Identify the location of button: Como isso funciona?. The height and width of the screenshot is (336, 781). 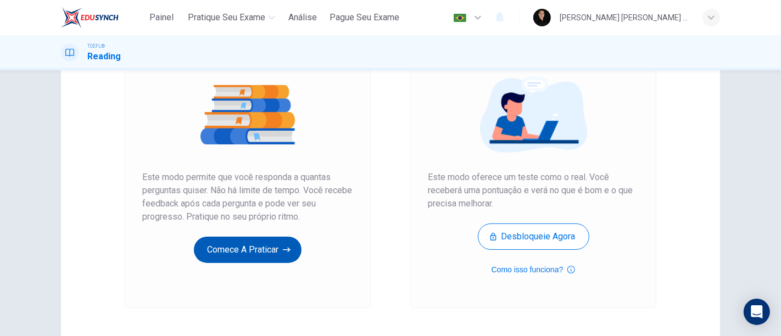
(534, 270).